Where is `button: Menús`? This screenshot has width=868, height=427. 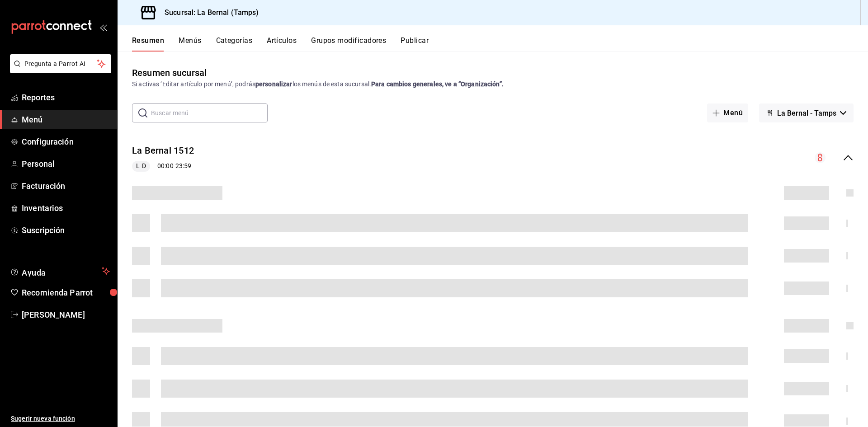 button: Menús is located at coordinates (189, 43).